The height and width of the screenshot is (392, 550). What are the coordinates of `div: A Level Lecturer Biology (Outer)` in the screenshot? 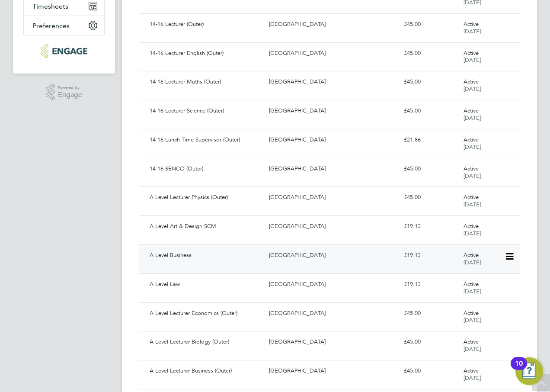 It's located at (206, 342).